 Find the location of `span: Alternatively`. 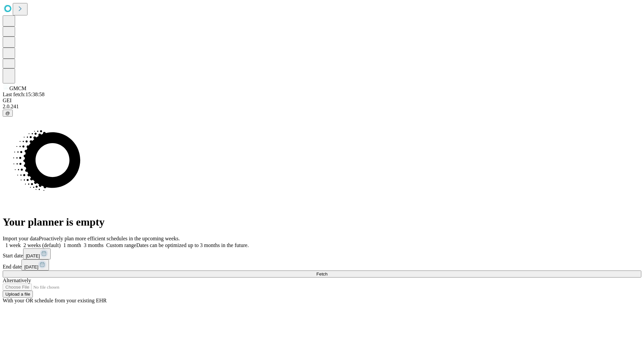

span: Alternatively is located at coordinates (17, 280).